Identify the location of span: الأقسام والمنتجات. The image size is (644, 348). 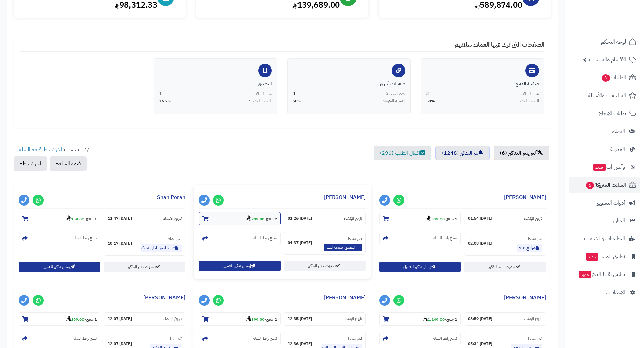
(607, 60).